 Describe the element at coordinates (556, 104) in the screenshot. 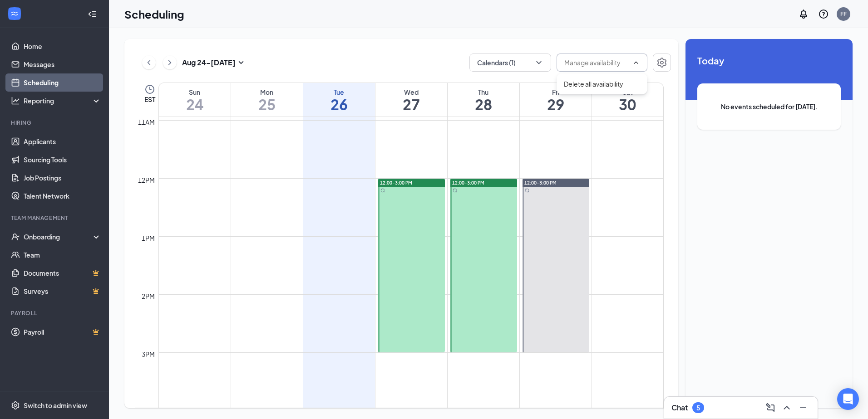

I see `h1: 29` at that location.